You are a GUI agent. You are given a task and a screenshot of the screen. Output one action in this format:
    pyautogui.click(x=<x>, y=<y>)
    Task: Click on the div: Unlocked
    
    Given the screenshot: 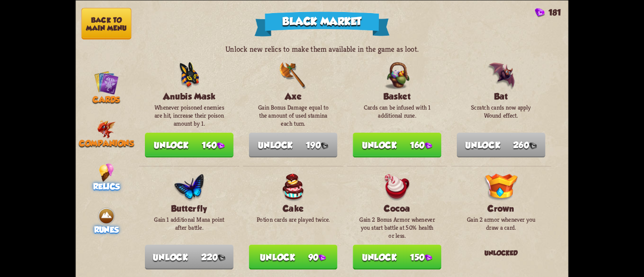 What is the action you would take?
    pyautogui.click(x=501, y=253)
    